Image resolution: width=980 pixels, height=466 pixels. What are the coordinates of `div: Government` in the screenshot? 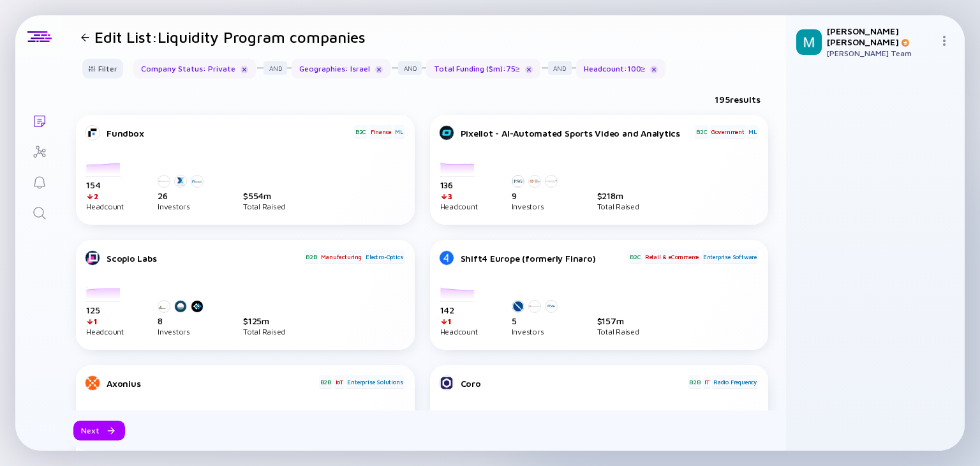 It's located at (728, 132).